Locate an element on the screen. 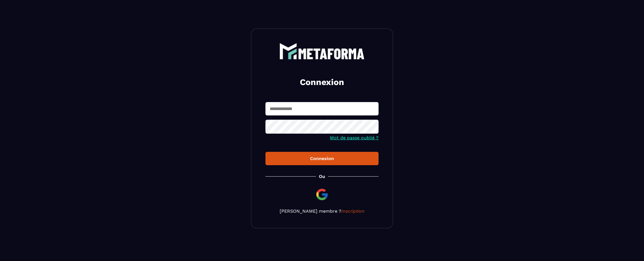 This screenshot has width=644, height=261. a: Inscription is located at coordinates (353, 211).